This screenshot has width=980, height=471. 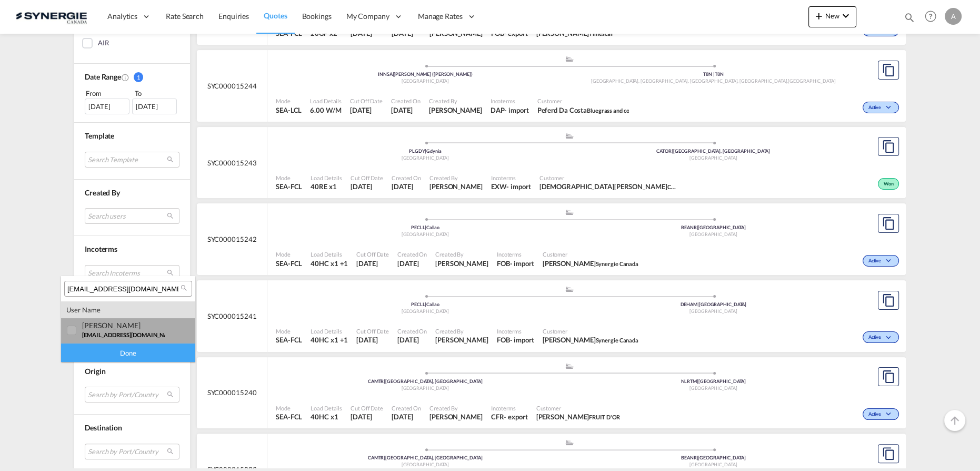 I want to click on div: Done, so click(x=128, y=352).